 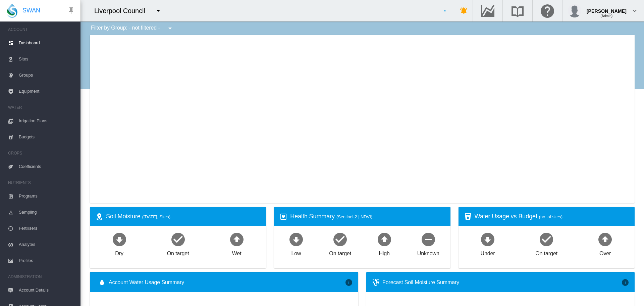 What do you see at coordinates (376, 282) in the screenshot?
I see `md-icon: icon-thermometer-lines` at bounding box center [376, 282].